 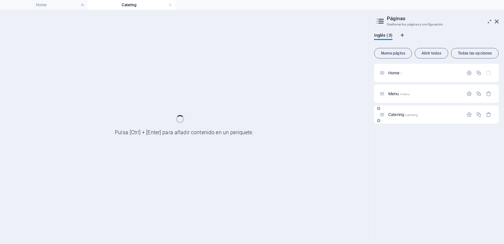 What do you see at coordinates (437, 39) in the screenshot?
I see `div: Pestañas de idiomas` at bounding box center [437, 39].